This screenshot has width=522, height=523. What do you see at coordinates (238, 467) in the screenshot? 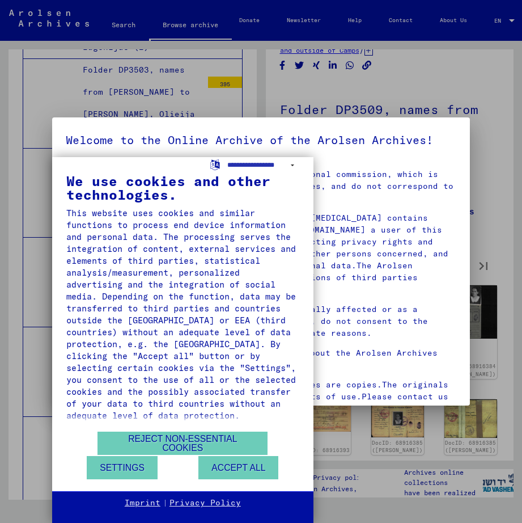
I see `button: Accept all` at bounding box center [238, 467].